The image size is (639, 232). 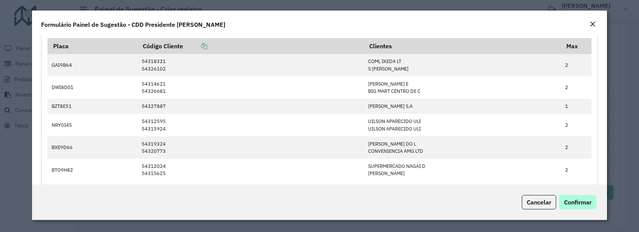 What do you see at coordinates (592, 24) in the screenshot?
I see `em: Fechar` at bounding box center [592, 24].